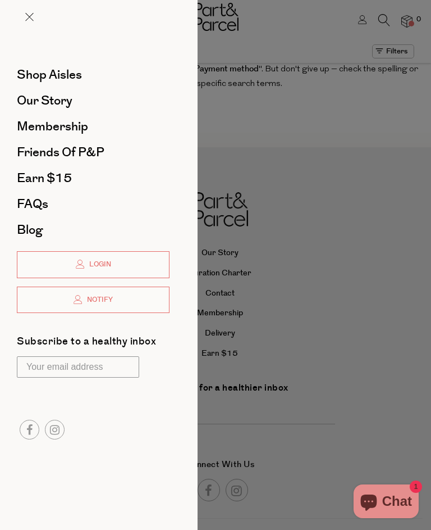  What do you see at coordinates (93, 152) in the screenshot?
I see `a: Friends of P&P` at bounding box center [93, 152].